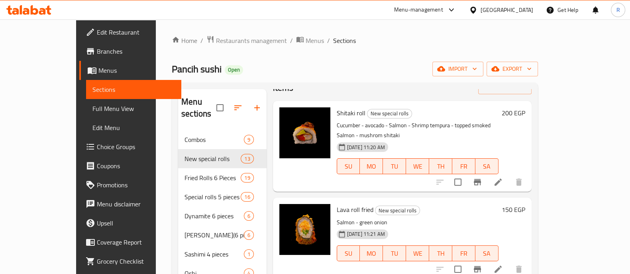  I want to click on div: Dynamite 6 pieces6, so click(222, 216).